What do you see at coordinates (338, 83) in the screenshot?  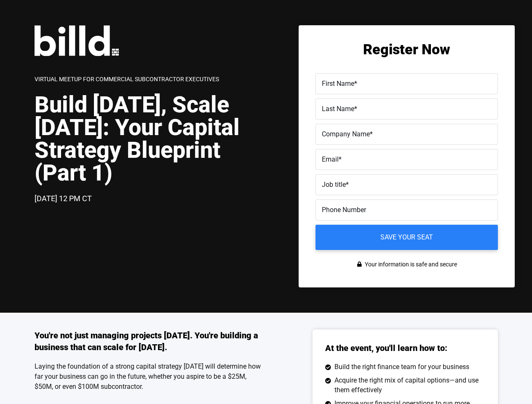 I see `span: First Name` at bounding box center [338, 83].